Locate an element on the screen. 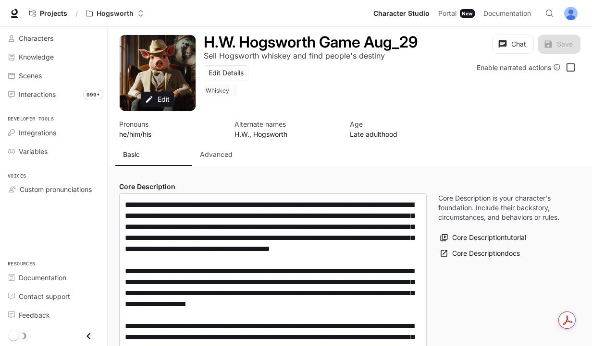  a: Contact support is located at coordinates (53, 296).